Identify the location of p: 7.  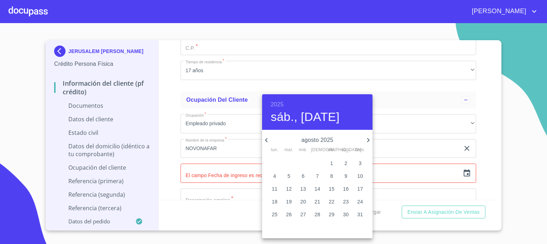
(317, 176).